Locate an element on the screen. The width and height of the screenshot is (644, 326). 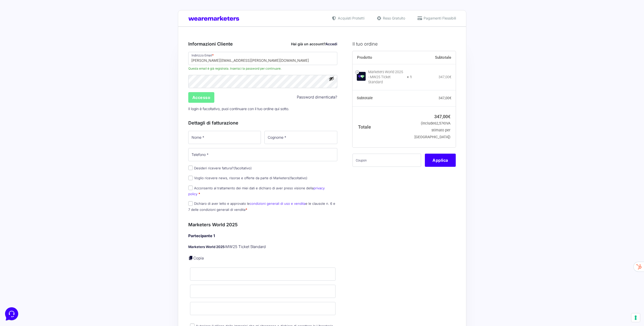
h4: Partecipante 1 is located at coordinates (263, 236).